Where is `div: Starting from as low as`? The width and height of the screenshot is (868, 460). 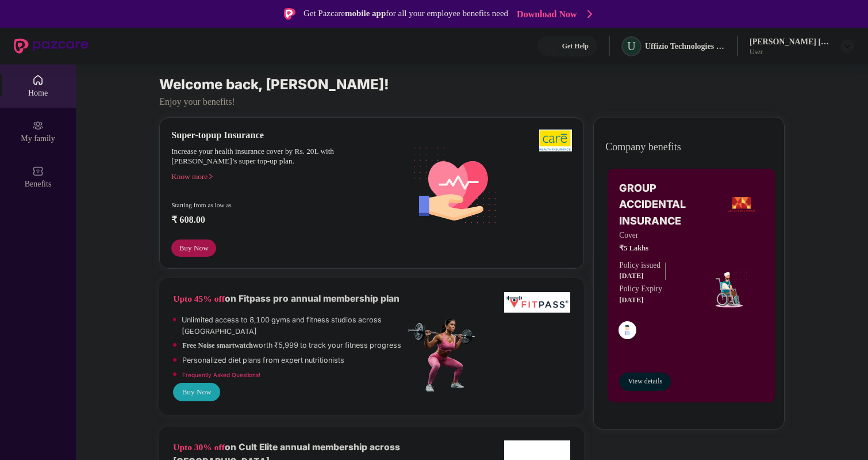 div: Starting from as low as is located at coordinates (264, 205).